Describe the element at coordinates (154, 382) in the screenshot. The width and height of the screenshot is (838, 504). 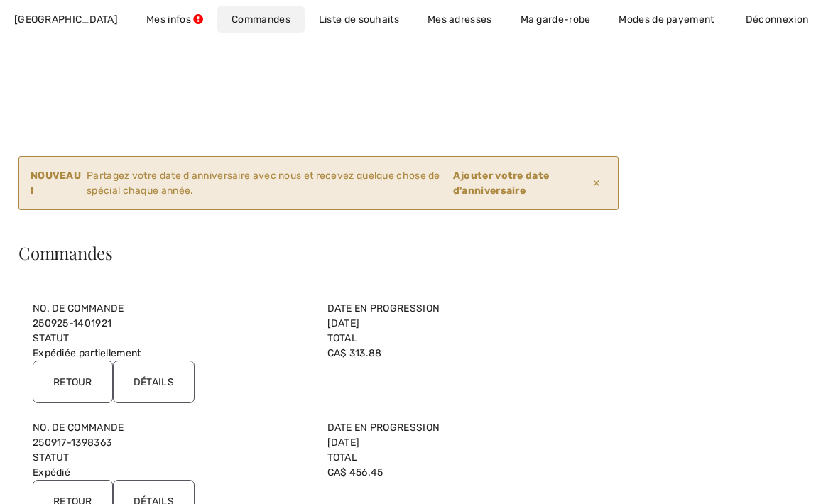
I see `input: Détails` at that location.